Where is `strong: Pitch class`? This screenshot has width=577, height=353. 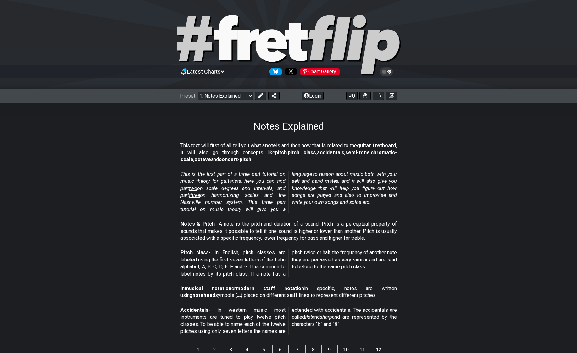
strong: Pitch class is located at coordinates (195, 252).